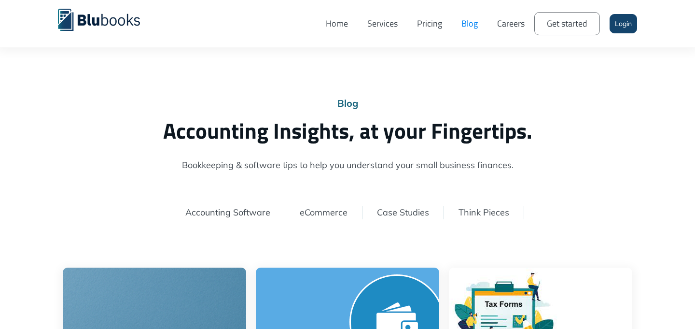 This screenshot has width=695, height=329. What do you see at coordinates (382, 24) in the screenshot?
I see `a: Services` at bounding box center [382, 24].